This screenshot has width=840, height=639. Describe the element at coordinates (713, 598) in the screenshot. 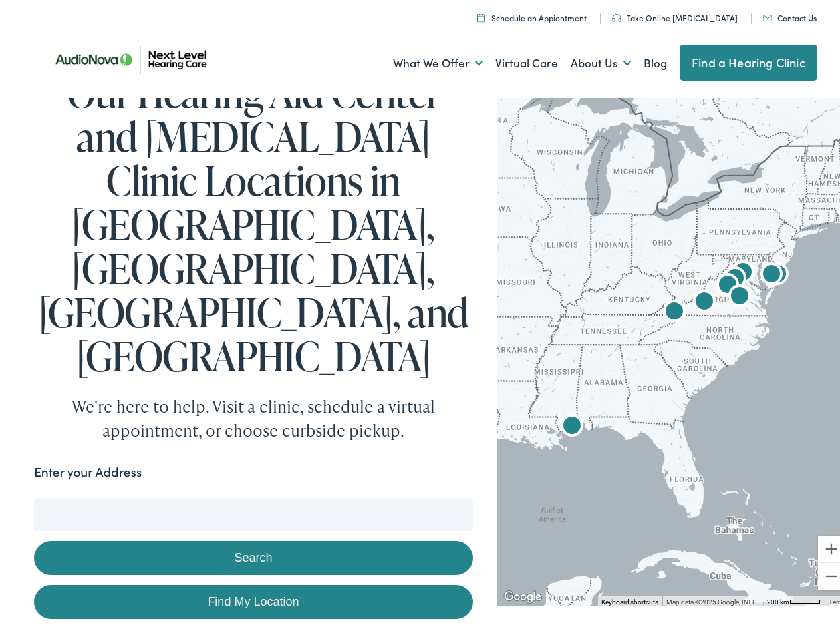

I see `span: Map data ©2025 Google, INEGI` at that location.